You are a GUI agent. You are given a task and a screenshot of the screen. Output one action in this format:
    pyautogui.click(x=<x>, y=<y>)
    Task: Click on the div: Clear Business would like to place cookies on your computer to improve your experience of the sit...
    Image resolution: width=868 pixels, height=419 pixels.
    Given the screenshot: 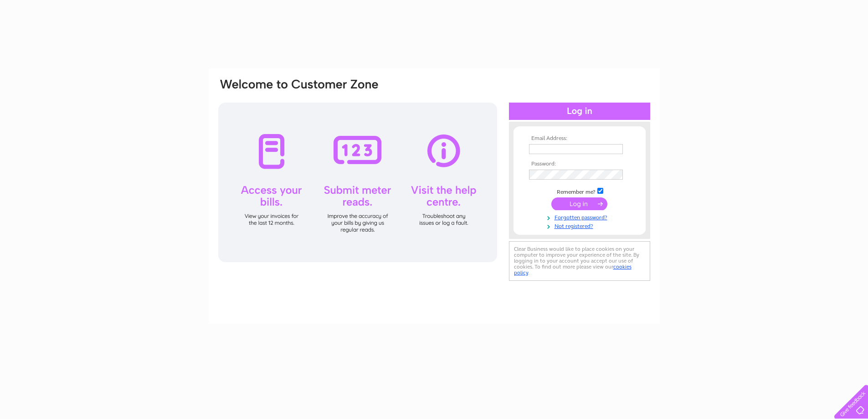 What is the action you would take?
    pyautogui.click(x=580, y=260)
    